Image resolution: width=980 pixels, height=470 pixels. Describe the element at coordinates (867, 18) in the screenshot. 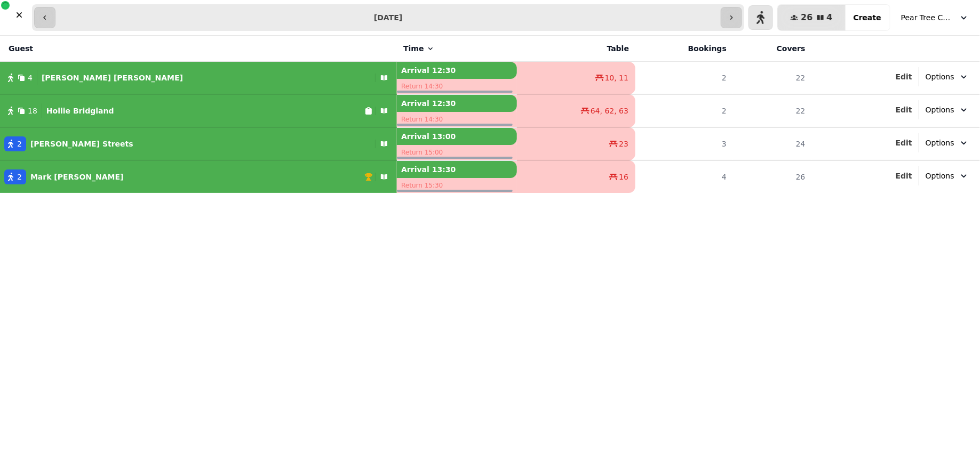

I see `button: Create` at that location.